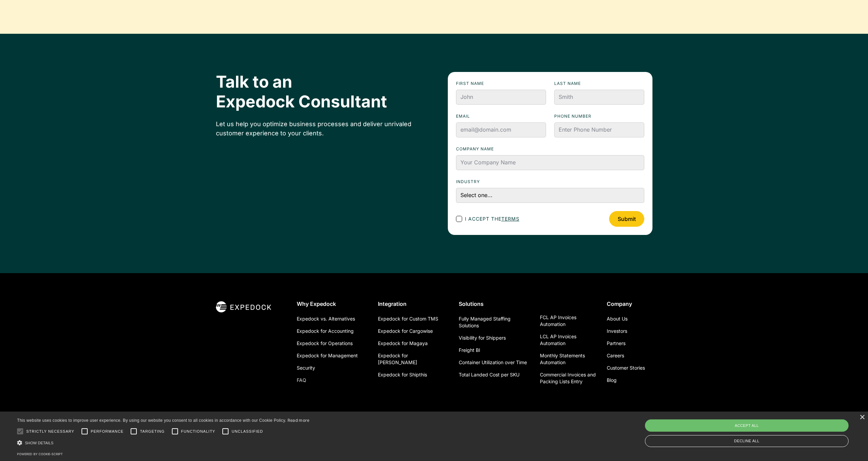  Describe the element at coordinates (501, 116) in the screenshot. I see `label: Email` at that location.